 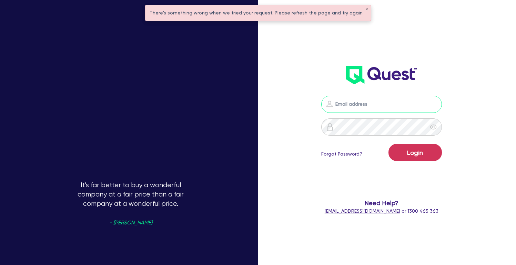 I want to click on span: eye, so click(x=433, y=127).